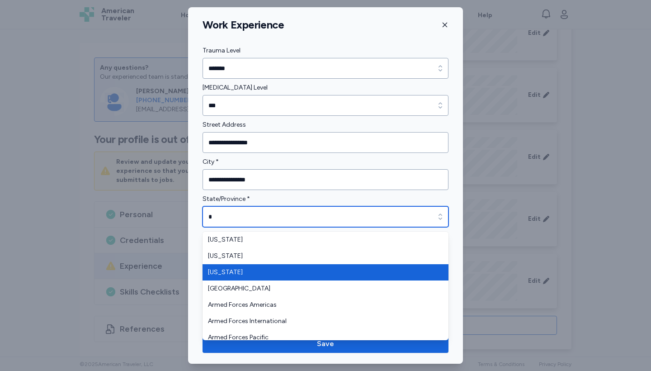 The height and width of the screenshot is (371, 651). Describe the element at coordinates (320, 337) in the screenshot. I see `span: Armed Forces Pacific` at that location.